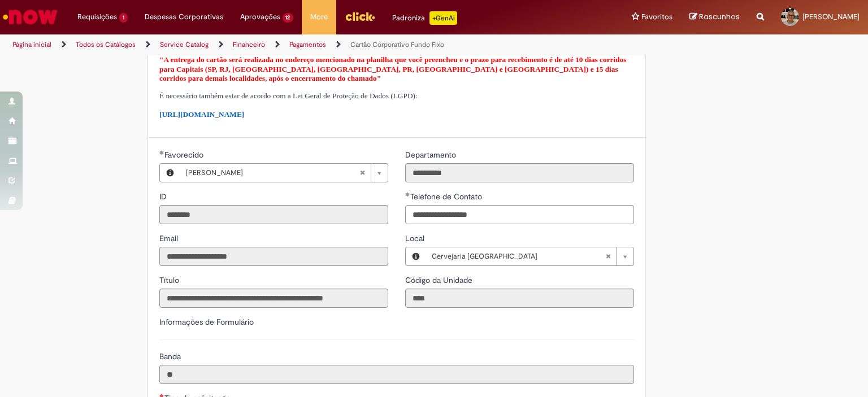  I want to click on span: Necessários - Favorecido, so click(185, 155).